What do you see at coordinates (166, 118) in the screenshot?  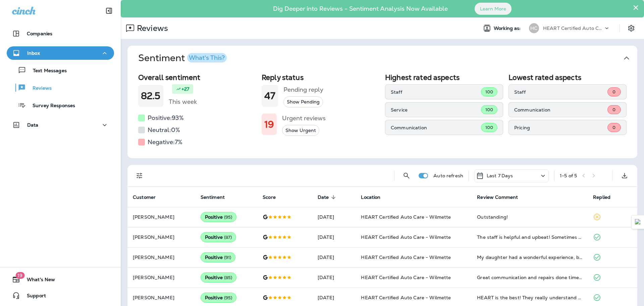 I see `h5: Positive: 93 %` at bounding box center [166, 118].